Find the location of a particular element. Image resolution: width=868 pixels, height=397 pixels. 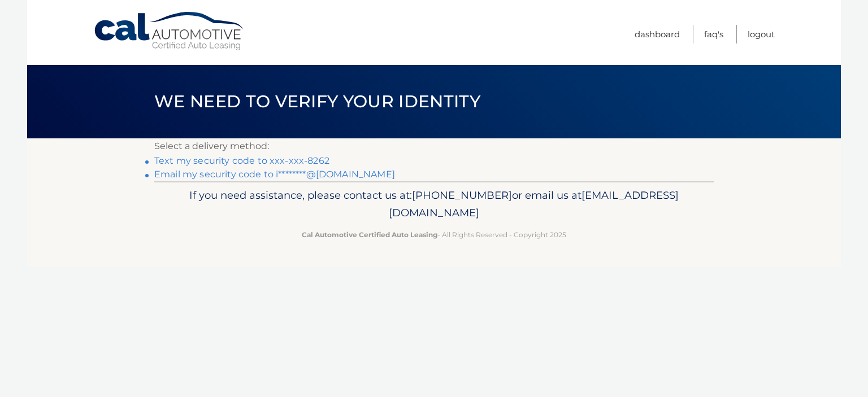

p: Select a delivery method: is located at coordinates (434, 146).